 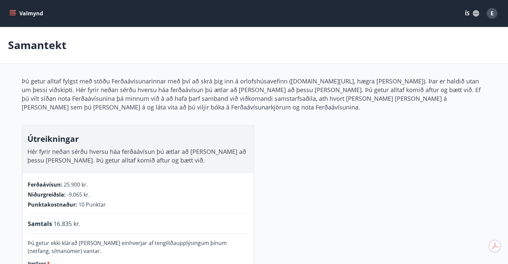 What do you see at coordinates (254, 94) in the screenshot?
I see `p: Þú getur alltaf fylgst með stöðu Ferðaávísunarinnar með því að skrá þig inn á orlofshúsavefinn ([...` at bounding box center [254, 94].